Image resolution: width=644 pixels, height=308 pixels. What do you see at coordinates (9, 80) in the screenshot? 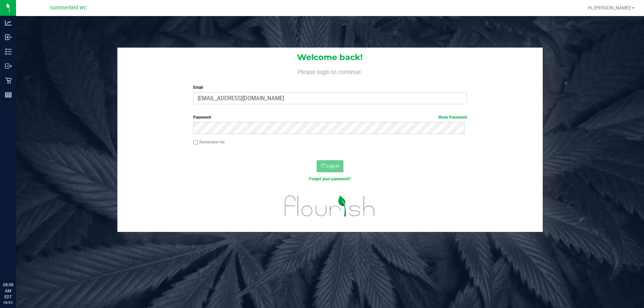
I see `inline-svg: Retail` at bounding box center [9, 80].